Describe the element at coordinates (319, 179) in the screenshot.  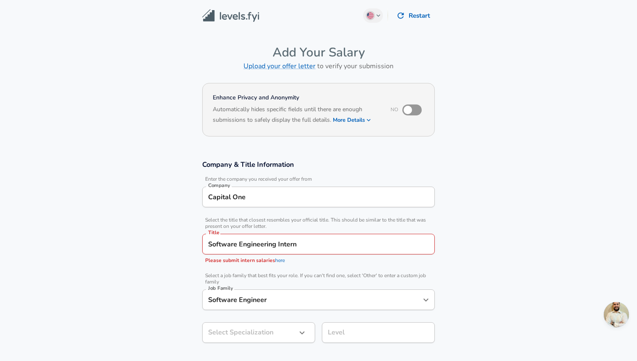
I see `span: Enter the company you received your offer from` at that location.